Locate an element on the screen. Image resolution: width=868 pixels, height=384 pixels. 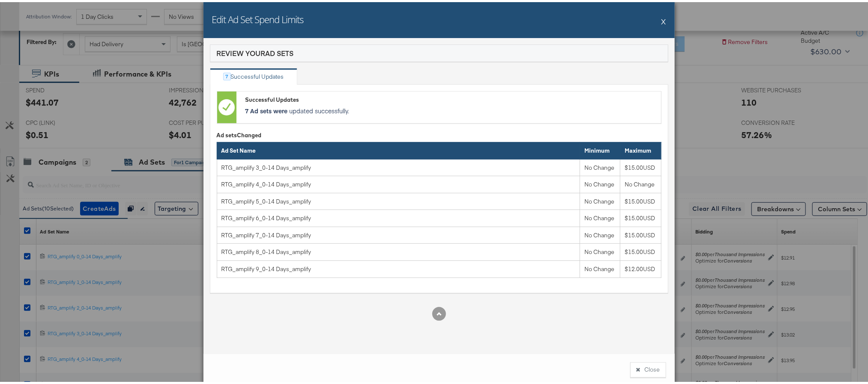
div: Review Your Ad Sets is located at coordinates (255, 51).